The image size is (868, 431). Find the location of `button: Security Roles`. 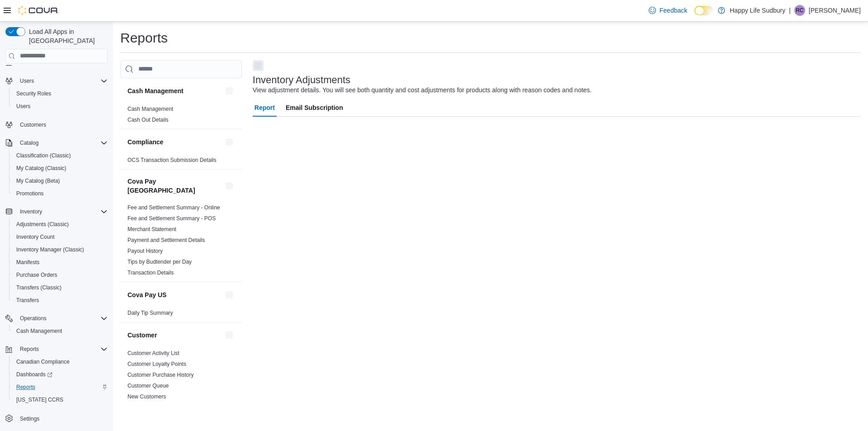

button: Security Roles is located at coordinates (60, 94).